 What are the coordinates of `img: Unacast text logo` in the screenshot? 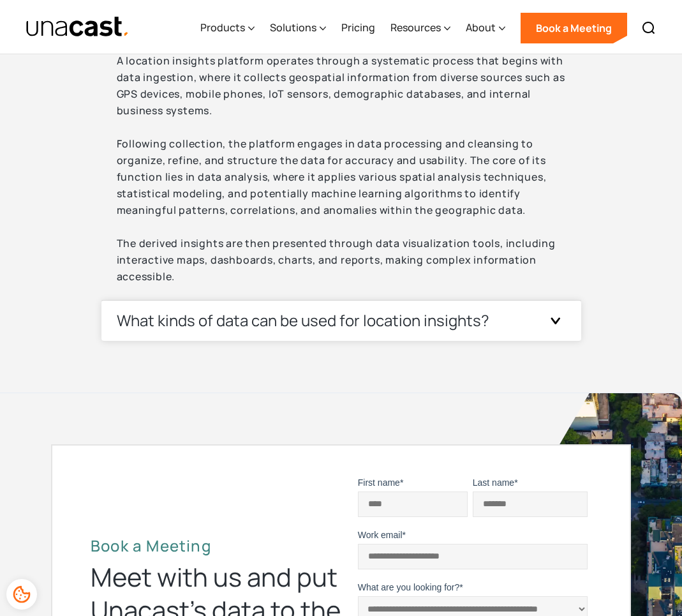 It's located at (77, 27).